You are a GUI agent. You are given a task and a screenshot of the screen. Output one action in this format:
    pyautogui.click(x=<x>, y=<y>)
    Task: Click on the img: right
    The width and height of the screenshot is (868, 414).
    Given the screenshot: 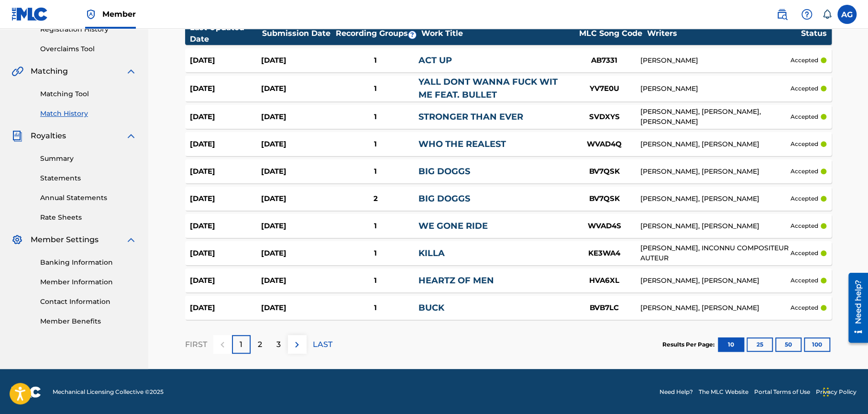 What is the action you would take?
    pyautogui.click(x=297, y=345)
    